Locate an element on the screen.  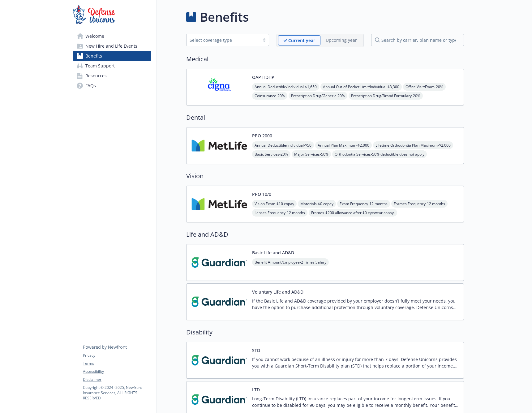
span: Orthodontia Services - 50% deductible does not apply is located at coordinates (379, 154).